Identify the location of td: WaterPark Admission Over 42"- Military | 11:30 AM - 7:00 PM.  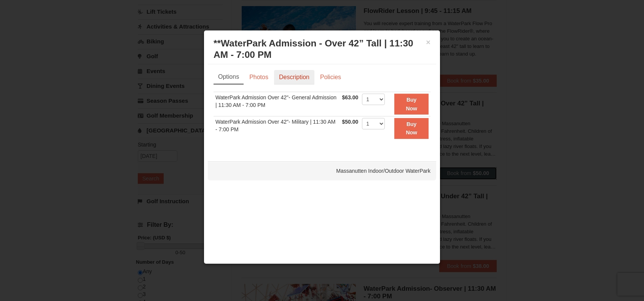
(277, 128).